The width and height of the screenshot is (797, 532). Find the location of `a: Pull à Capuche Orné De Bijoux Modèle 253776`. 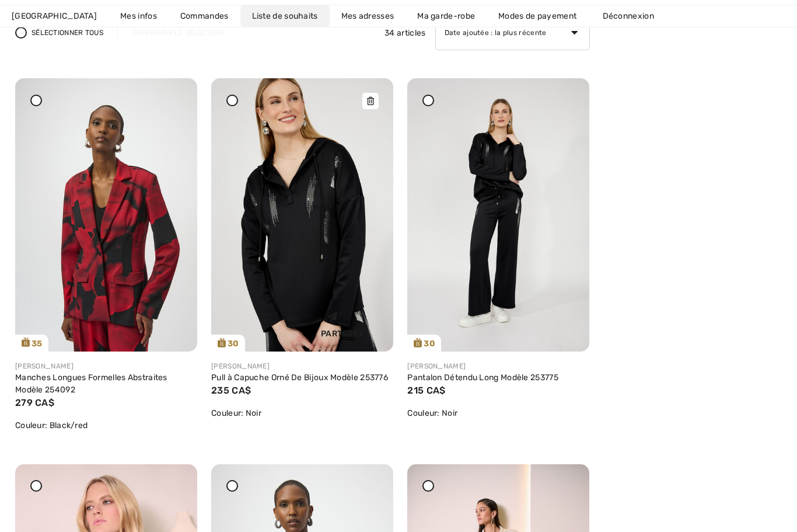

a: Pull à Capuche Orné De Bijoux Modèle 253776 is located at coordinates (299, 377).